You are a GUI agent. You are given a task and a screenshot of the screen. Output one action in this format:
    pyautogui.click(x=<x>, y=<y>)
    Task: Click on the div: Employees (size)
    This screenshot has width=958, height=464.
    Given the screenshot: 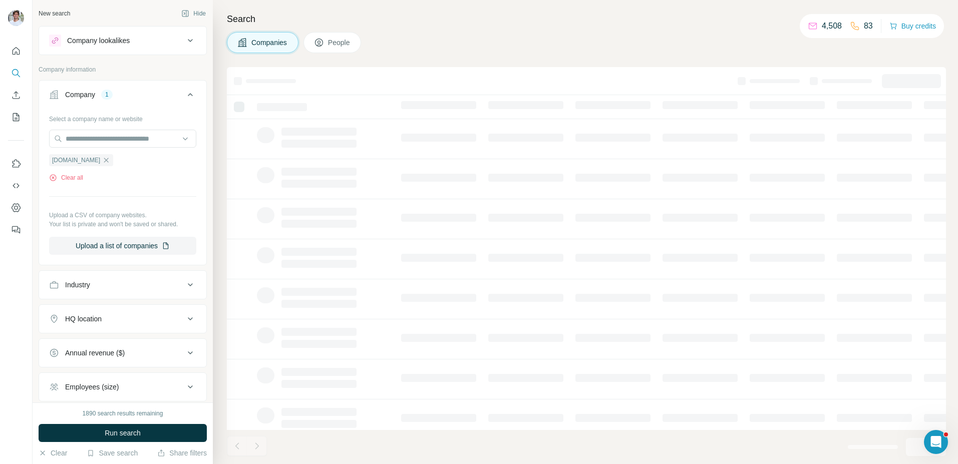 What is the action you would take?
    pyautogui.click(x=92, y=387)
    